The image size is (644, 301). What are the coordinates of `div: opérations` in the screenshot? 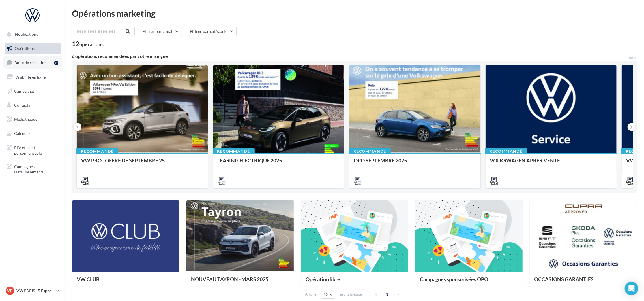 It's located at (91, 44).